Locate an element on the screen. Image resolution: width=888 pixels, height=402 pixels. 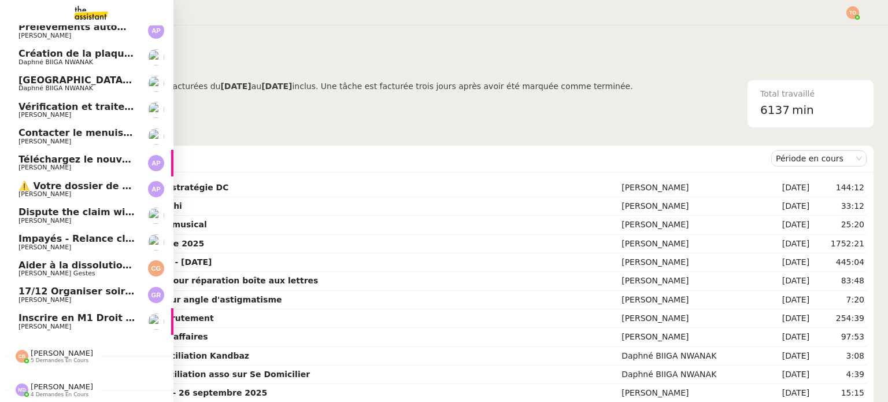
td: 144:12 is located at coordinates (839, 188).